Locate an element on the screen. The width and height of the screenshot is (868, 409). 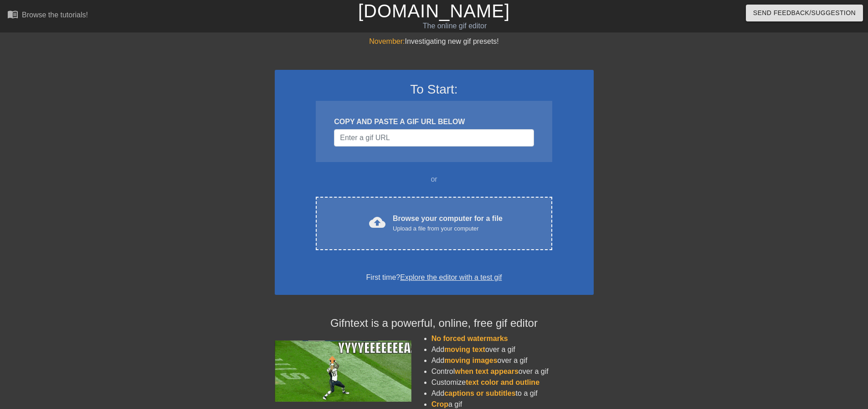
span: captions or subtitles is located at coordinates (480, 393).